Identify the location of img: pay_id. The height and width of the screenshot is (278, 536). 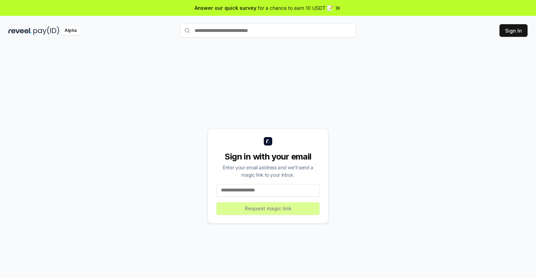
(46, 31).